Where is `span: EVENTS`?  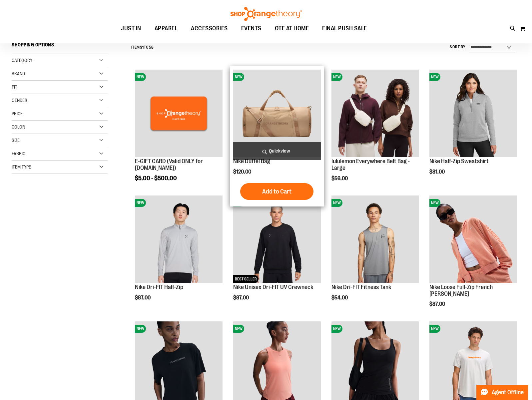 span: EVENTS is located at coordinates (251, 29).